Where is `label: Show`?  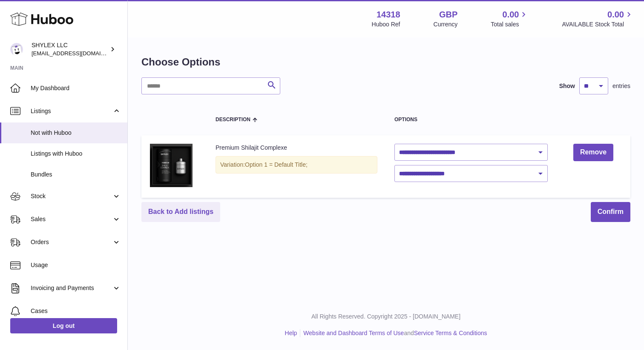
label: Show is located at coordinates (567, 86).